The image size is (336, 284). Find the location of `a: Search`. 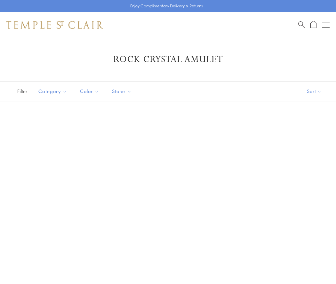

a: Search is located at coordinates (301, 25).